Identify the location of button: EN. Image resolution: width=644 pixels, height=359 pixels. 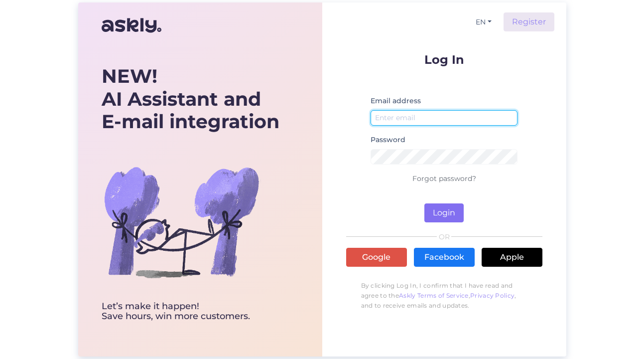
(484, 22).